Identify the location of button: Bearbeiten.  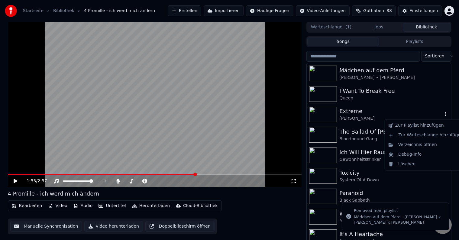
(27, 206).